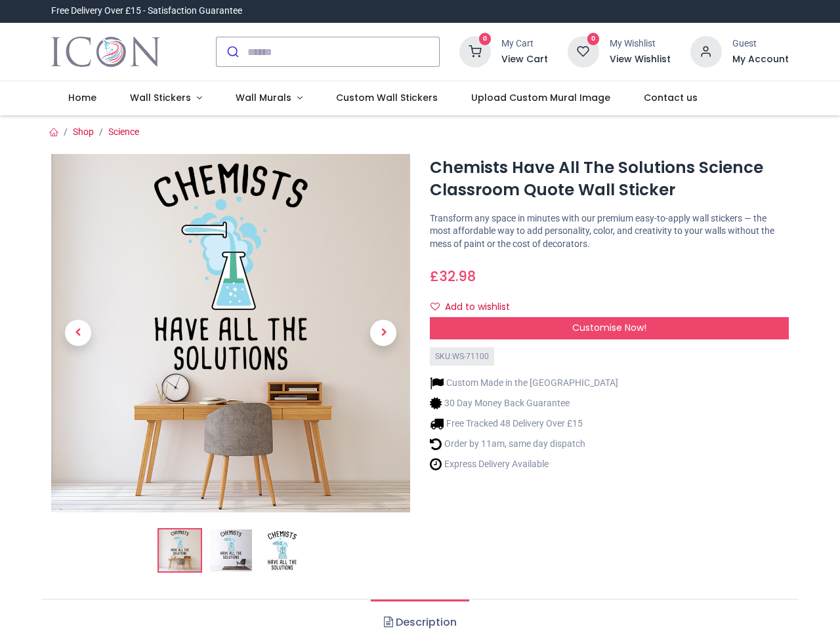 Image resolution: width=840 pixels, height=629 pixels. I want to click on span: Custom Wall Stickers, so click(387, 98).